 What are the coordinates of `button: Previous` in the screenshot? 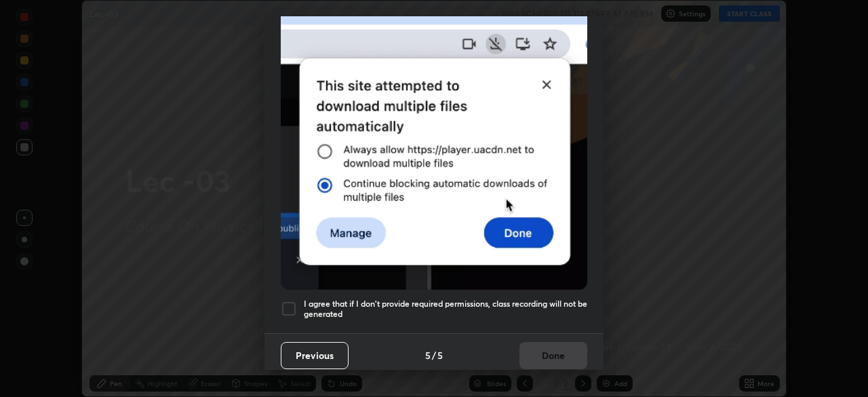 It's located at (315, 355).